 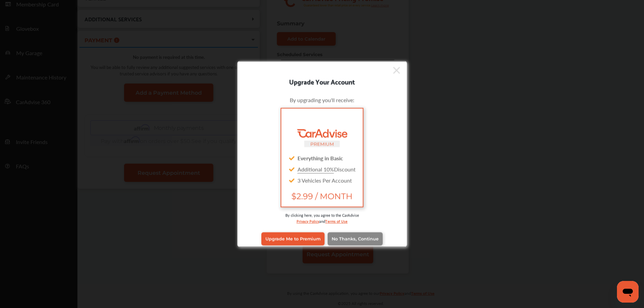 What do you see at coordinates (355, 239) in the screenshot?
I see `a: No Thanks, Continue` at bounding box center [355, 239].